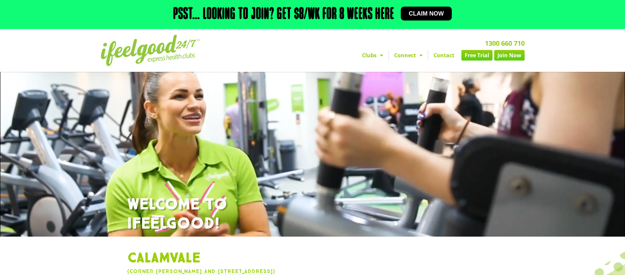  I want to click on h1: Calamvale, so click(313, 259).